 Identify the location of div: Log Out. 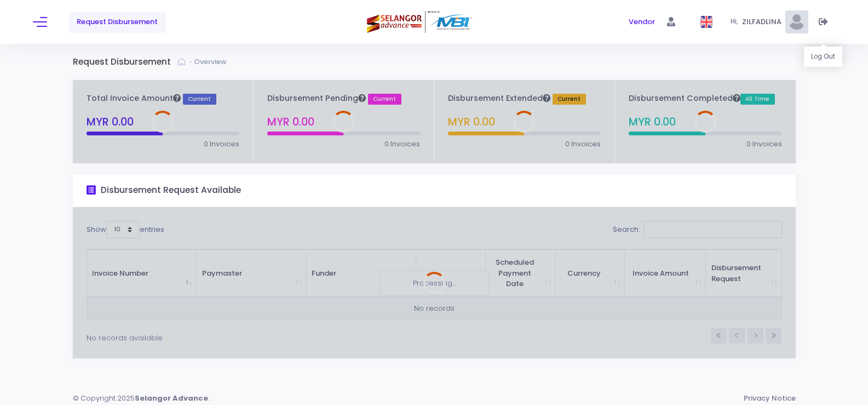
(823, 56).